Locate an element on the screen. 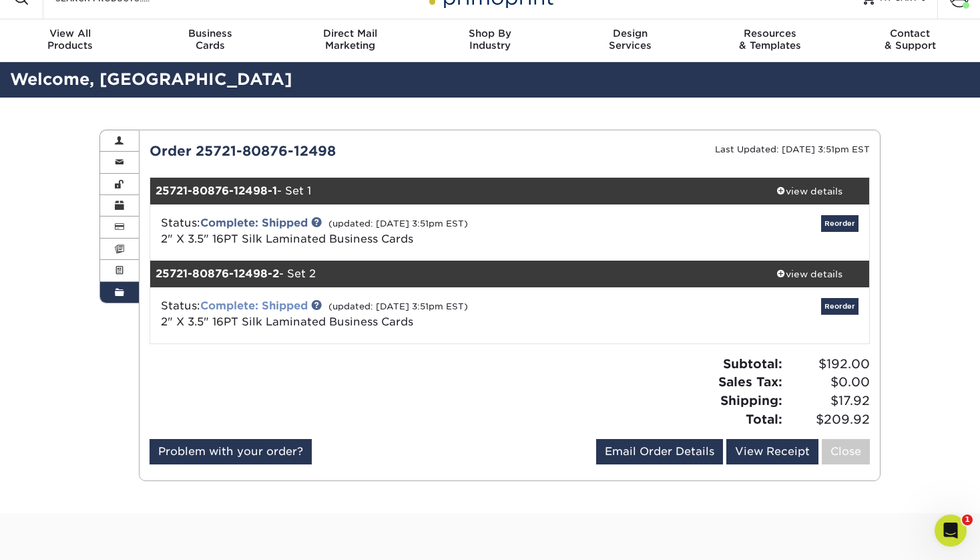 The image size is (980, 560). a: BusinessCards is located at coordinates (210, 40).